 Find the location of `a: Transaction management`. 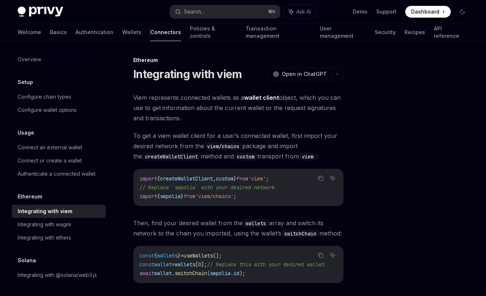

a: Transaction management is located at coordinates (278, 32).